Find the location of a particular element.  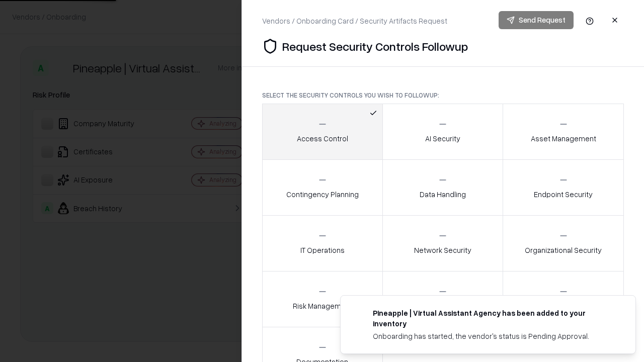

button: Organizational Security is located at coordinates (563, 243).